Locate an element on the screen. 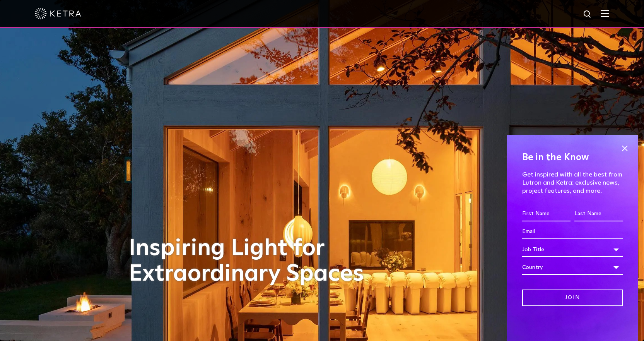 Image resolution: width=644 pixels, height=341 pixels. img: Hamburger%20Nav.svg is located at coordinates (605, 13).